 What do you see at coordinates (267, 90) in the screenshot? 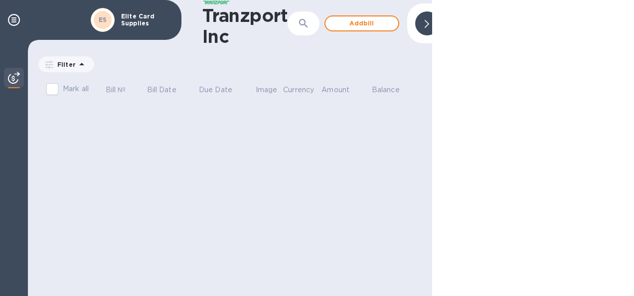
I see `span: Image` at bounding box center [267, 90].